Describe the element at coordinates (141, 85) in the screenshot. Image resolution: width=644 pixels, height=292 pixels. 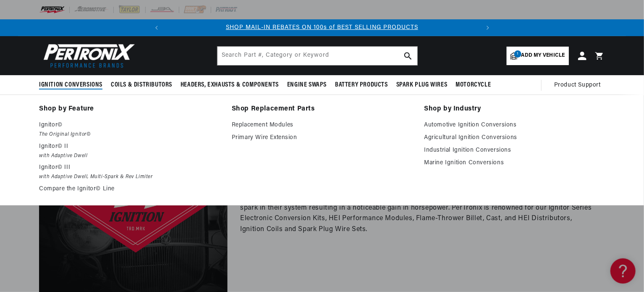
I see `span: Coils & Distributors` at that location.